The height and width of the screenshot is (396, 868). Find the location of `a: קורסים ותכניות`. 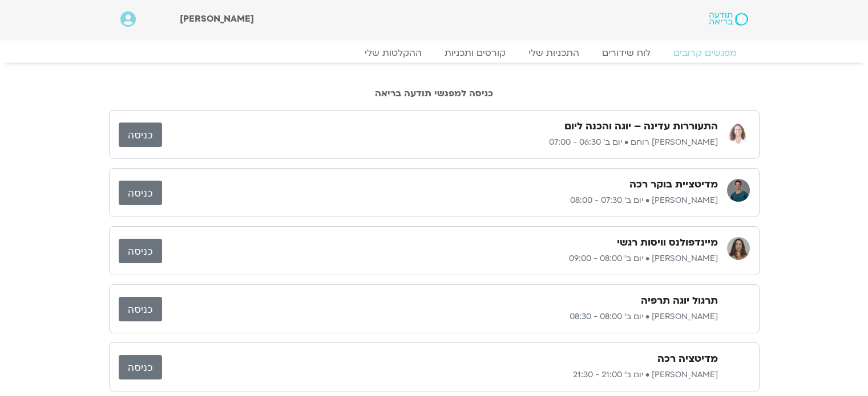

a: קורסים ותכניות is located at coordinates (475, 53).